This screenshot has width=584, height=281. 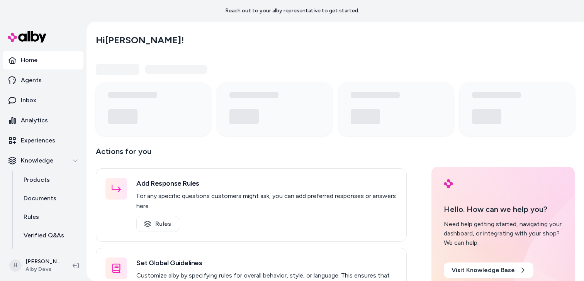 What do you see at coordinates (38, 141) in the screenshot?
I see `p: Experiences` at bounding box center [38, 141].